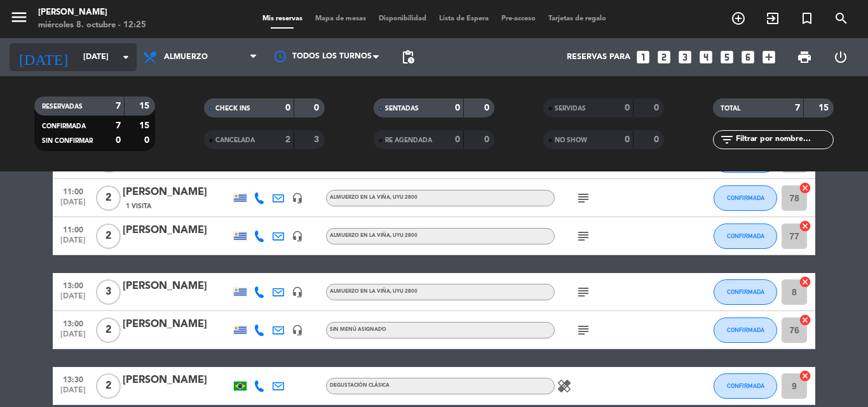 Image resolution: width=868 pixels, height=407 pixels. I want to click on span: SERVIDAS, so click(570, 109).